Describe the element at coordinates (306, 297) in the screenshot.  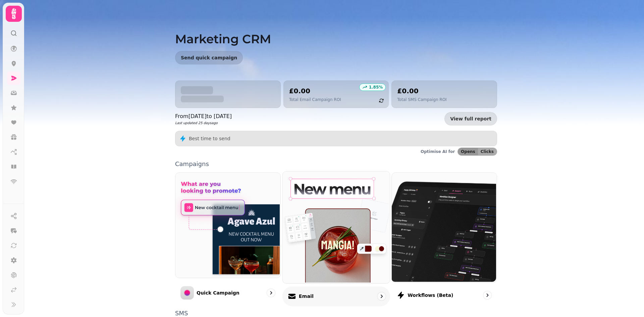
I see `p: Email` at that location.